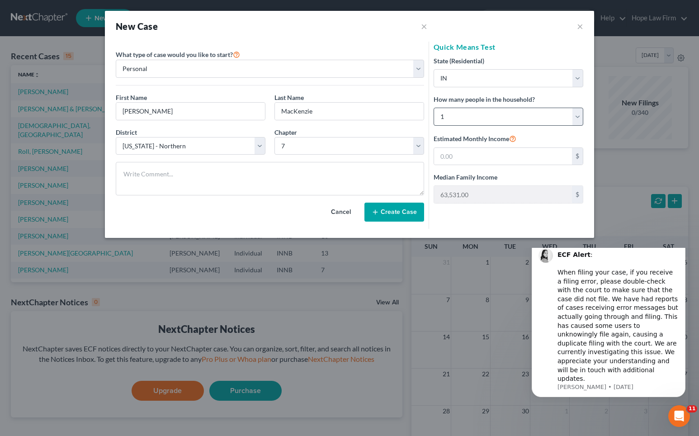  What do you see at coordinates (28, 8) in the screenshot?
I see `img: Profile image for Lindsey` at bounding box center [28, 8].